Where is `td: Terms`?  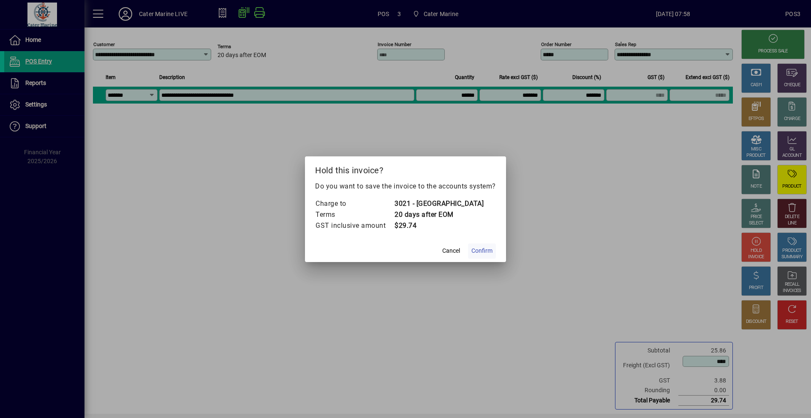
td: Terms is located at coordinates (354, 215).